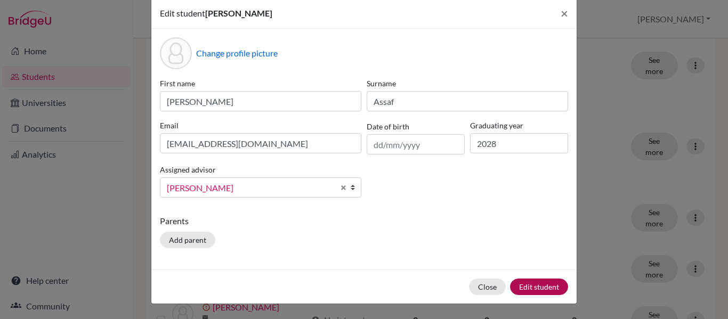 Image resolution: width=728 pixels, height=319 pixels. I want to click on button: Add parent, so click(188, 240).